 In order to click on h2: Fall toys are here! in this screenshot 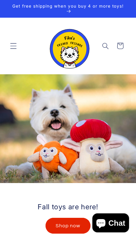, I will do `click(68, 207)`.